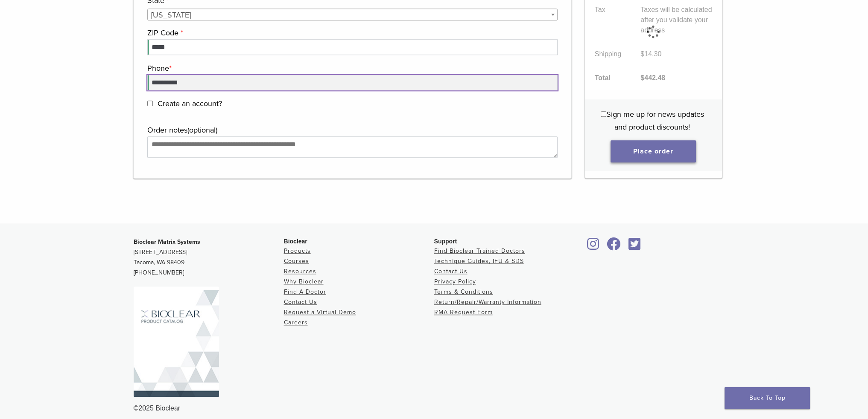 The width and height of the screenshot is (868, 419). I want to click on a: Courses, so click(296, 261).